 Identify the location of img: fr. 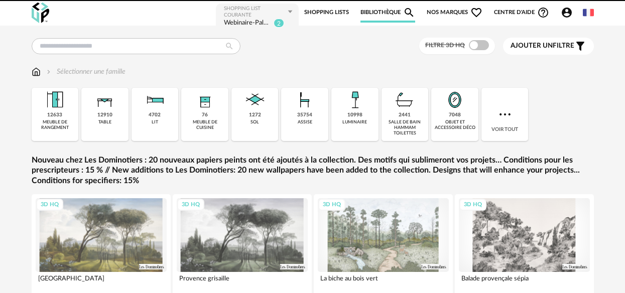
(589, 13).